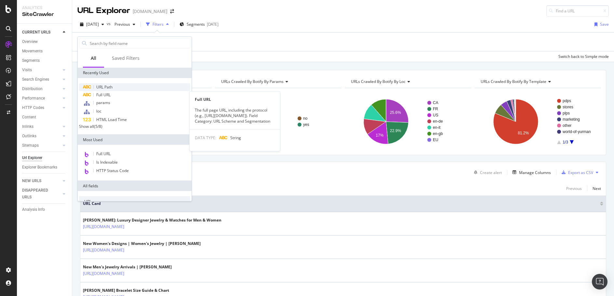  What do you see at coordinates (438, 134) in the screenshot?
I see `text: en-gb` at bounding box center [438, 134].